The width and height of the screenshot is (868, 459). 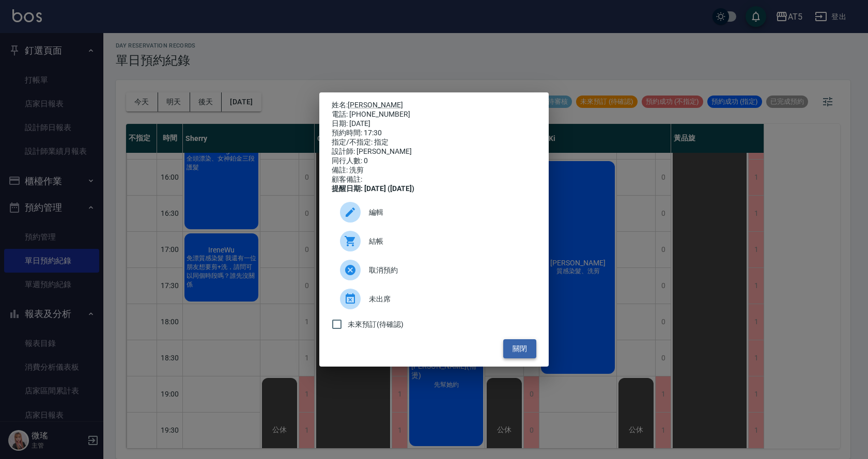 I want to click on span: 結帳, so click(x=449, y=242).